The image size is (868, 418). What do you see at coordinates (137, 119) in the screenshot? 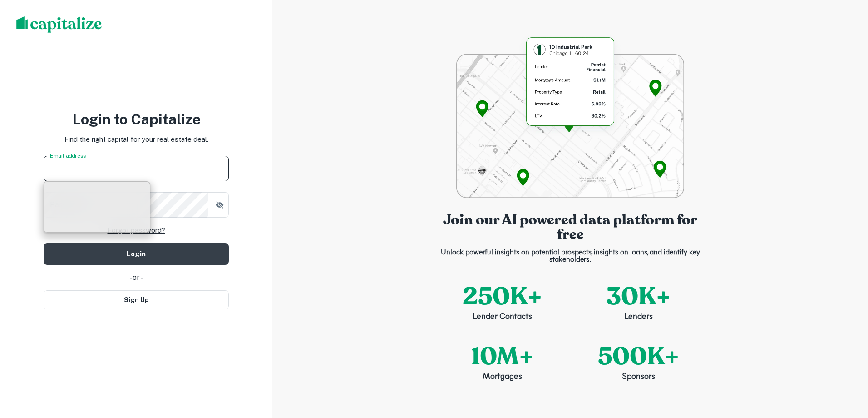
I see `h3: Login to Capitalize` at bounding box center [137, 119].